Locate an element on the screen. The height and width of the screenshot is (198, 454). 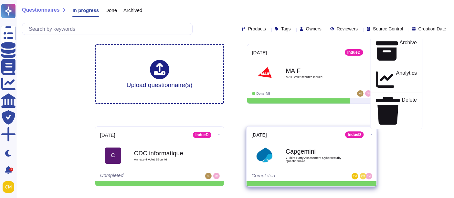
span: Done is located at coordinates (111, 10).